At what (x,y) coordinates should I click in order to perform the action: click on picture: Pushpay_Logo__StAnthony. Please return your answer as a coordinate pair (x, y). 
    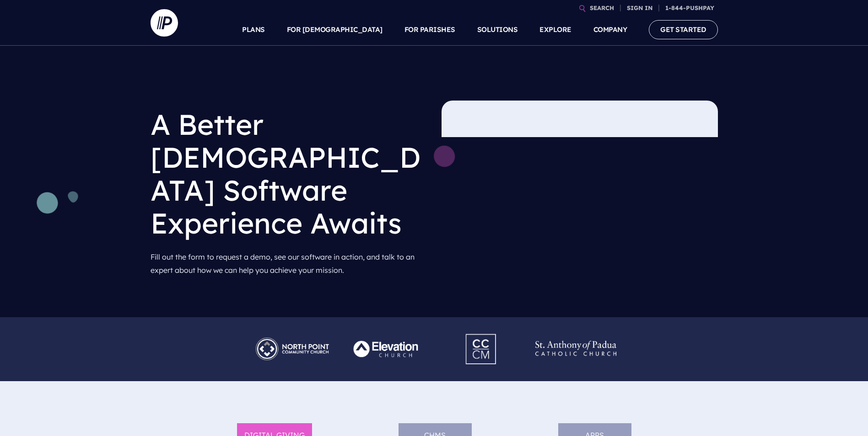
    Looking at the image, I should click on (576, 337).